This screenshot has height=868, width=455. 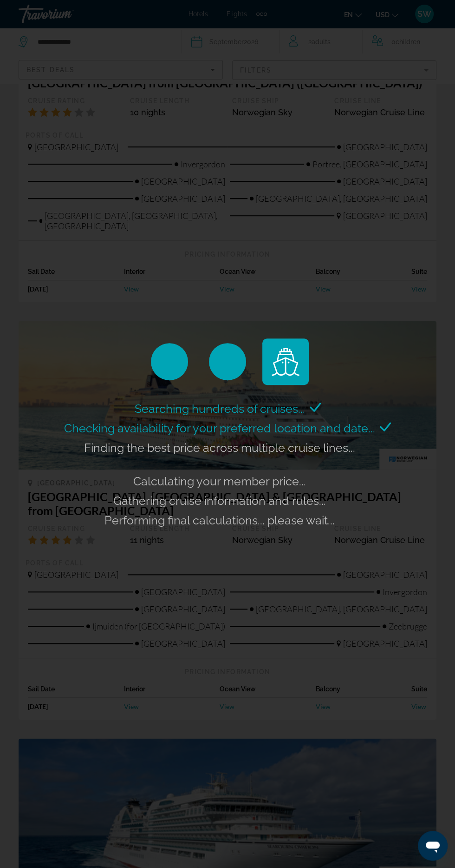 I want to click on span: Finding the best price across multiple cruise lines..., so click(x=220, y=448).